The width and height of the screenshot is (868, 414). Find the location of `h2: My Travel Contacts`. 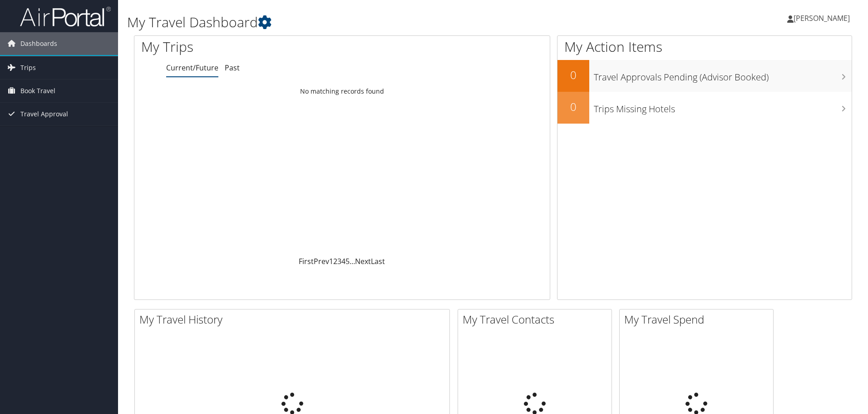

h2: My Travel Contacts is located at coordinates (537, 320).